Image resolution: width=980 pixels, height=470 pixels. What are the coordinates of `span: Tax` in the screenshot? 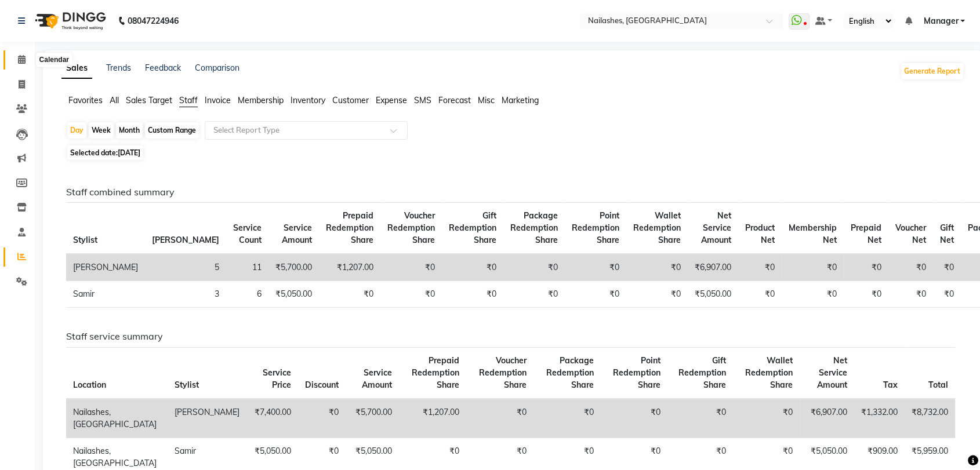 It's located at (890, 385).